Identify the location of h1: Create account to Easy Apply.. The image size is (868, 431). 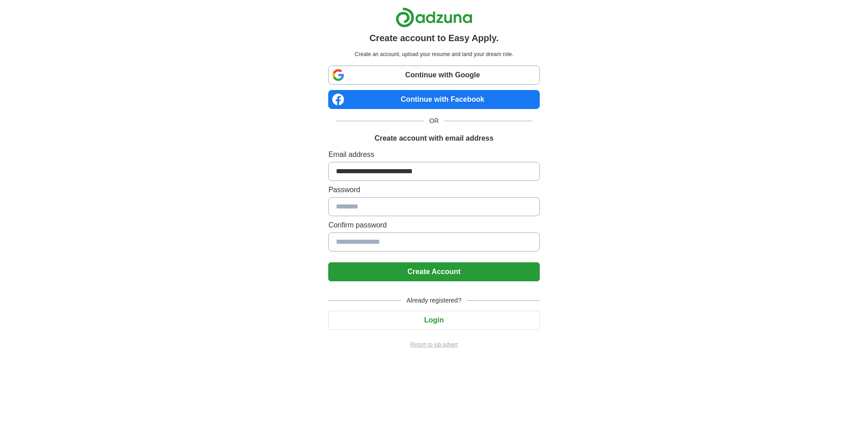
(434, 38).